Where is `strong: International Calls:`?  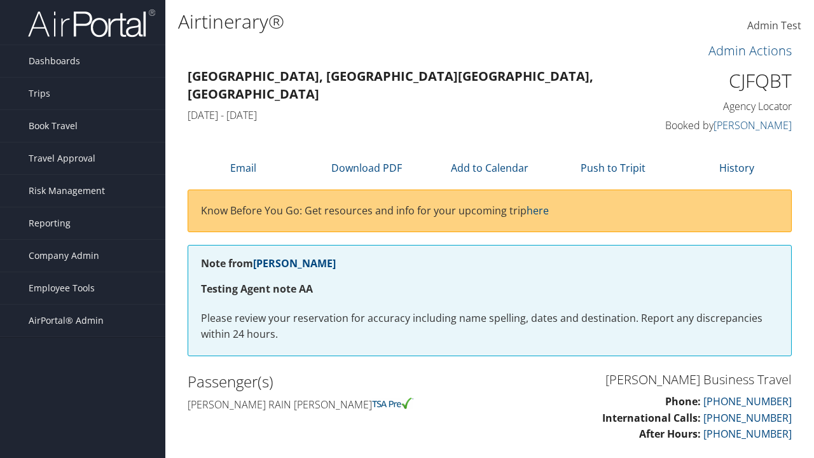
strong: International Calls: is located at coordinates (652, 418).